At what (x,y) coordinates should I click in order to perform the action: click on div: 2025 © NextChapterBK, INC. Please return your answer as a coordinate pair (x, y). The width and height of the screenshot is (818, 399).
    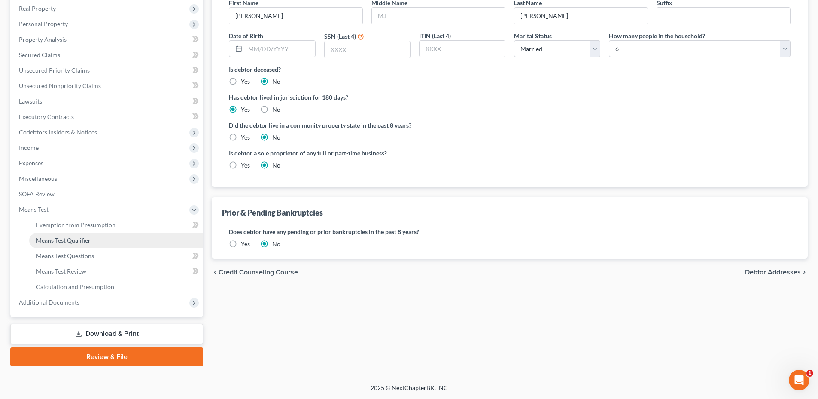
    Looking at the image, I should click on (409, 391).